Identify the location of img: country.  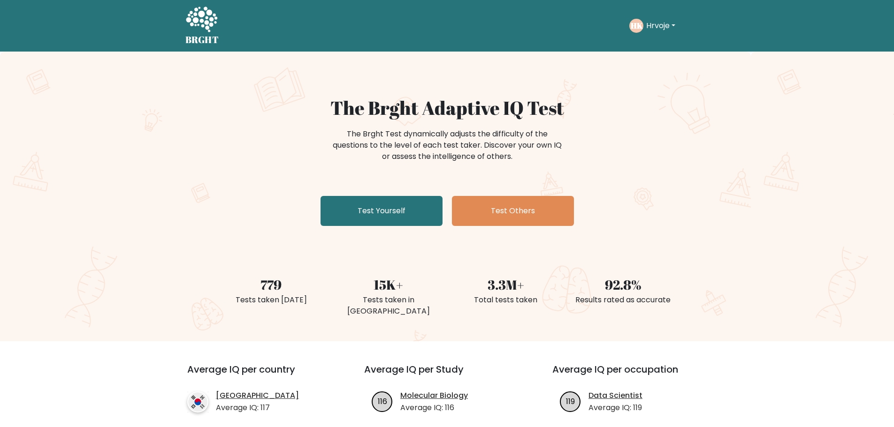
(198, 402).